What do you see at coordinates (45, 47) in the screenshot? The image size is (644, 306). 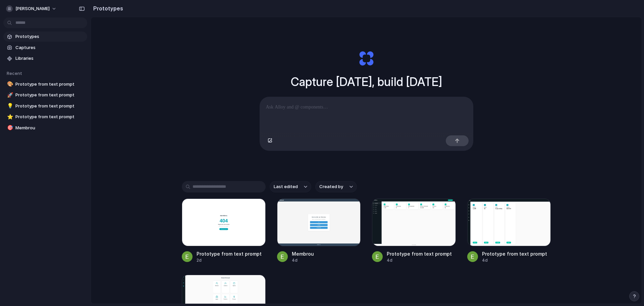 I see `a: Captures` at bounding box center [45, 47].